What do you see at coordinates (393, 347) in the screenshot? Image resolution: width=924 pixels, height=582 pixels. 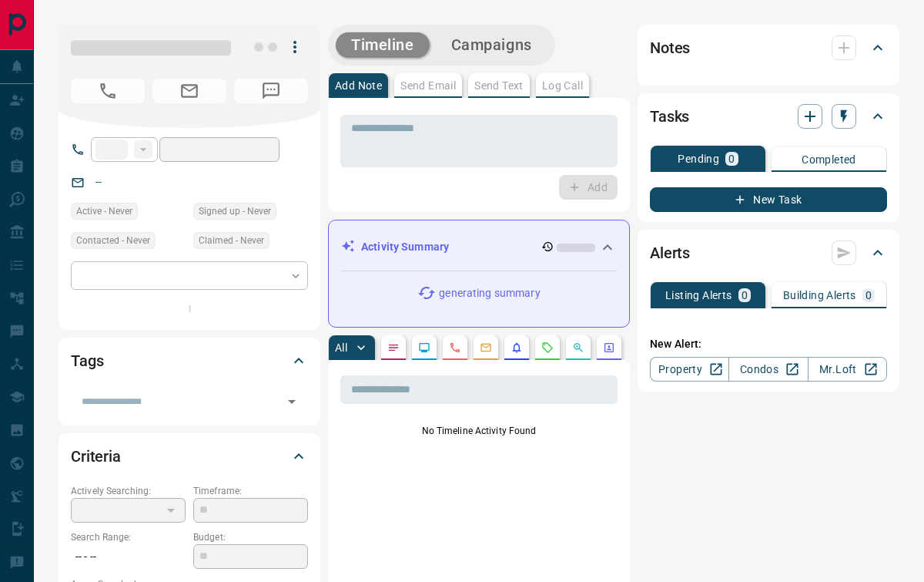 I see `svg: Notes` at bounding box center [393, 347].